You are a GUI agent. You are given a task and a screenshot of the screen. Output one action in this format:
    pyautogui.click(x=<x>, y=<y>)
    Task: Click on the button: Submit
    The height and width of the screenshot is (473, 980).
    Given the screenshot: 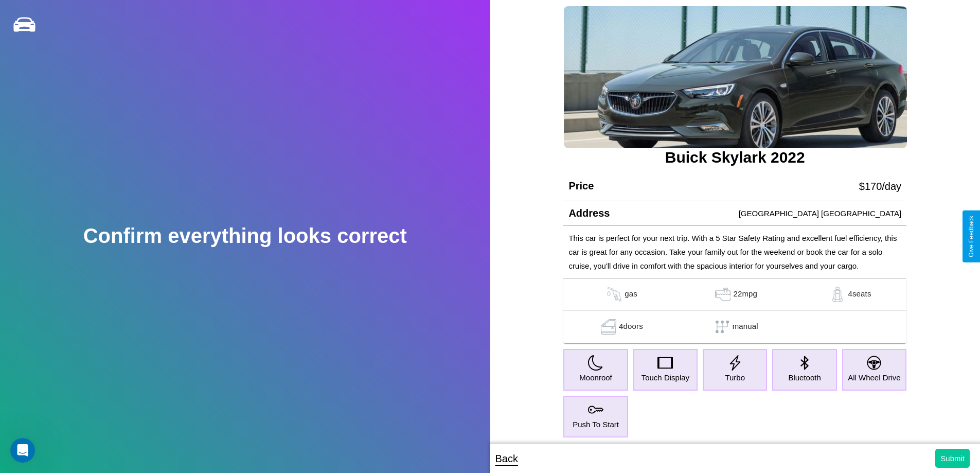 What is the action you would take?
    pyautogui.click(x=952, y=458)
    